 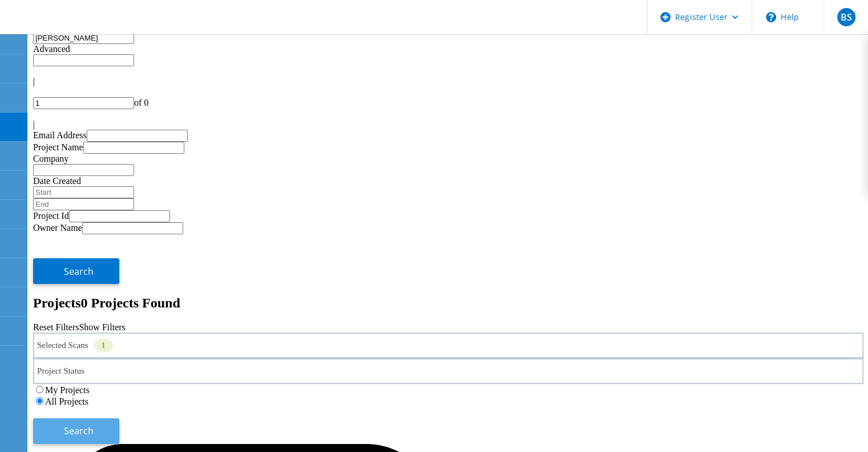 I want to click on a: Show Filters, so click(x=102, y=327).